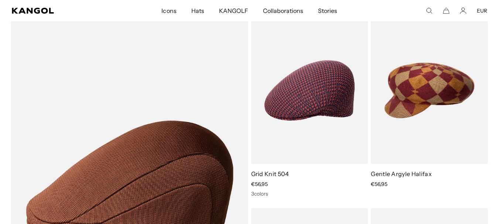  Describe the element at coordinates (429, 11) in the screenshot. I see `summary: Search here` at that location.